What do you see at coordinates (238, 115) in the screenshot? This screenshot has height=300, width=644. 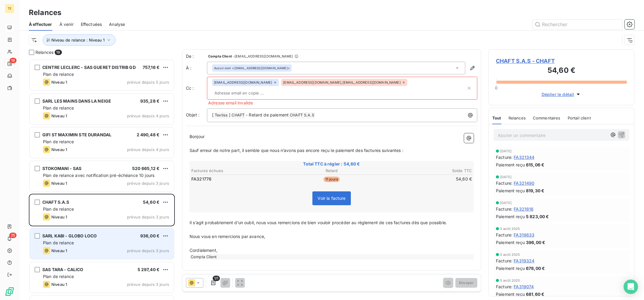 I see `span: CHAFT` at bounding box center [238, 115].